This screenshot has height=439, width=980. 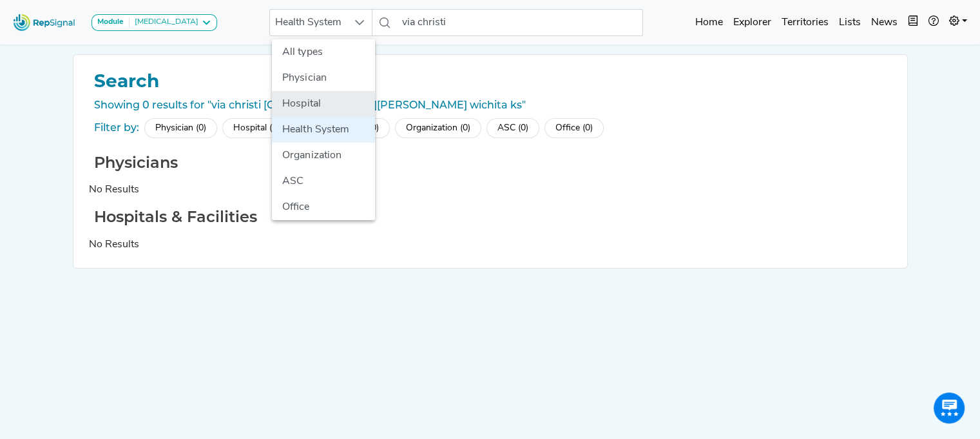 I want to click on h2: Physicians, so click(x=491, y=162).